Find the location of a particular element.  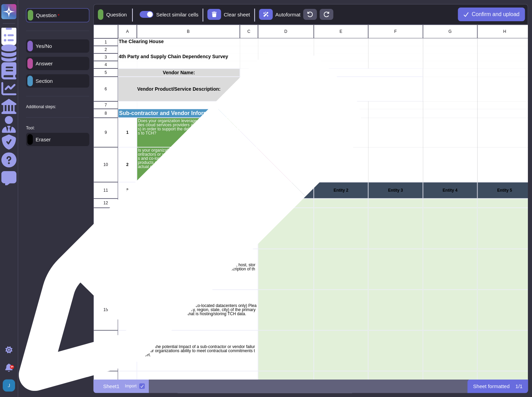

div: 5 is located at coordinates (106, 72).